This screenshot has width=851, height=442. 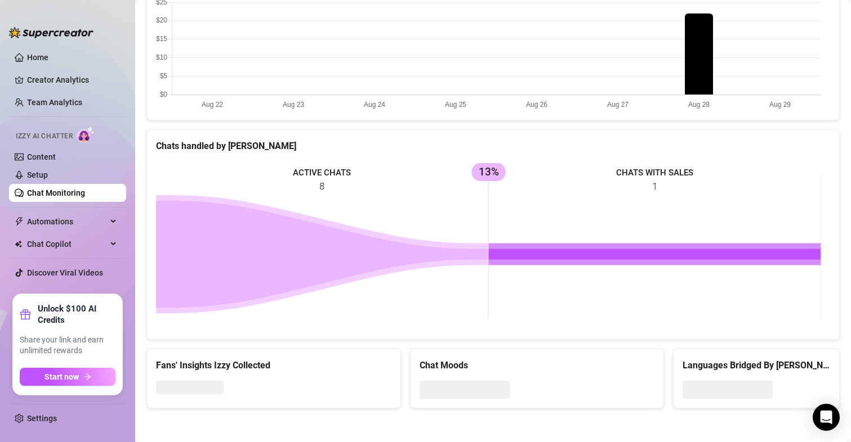 What do you see at coordinates (77, 315) in the screenshot?
I see `strong: Unlock $100 AI Credits` at bounding box center [77, 315].